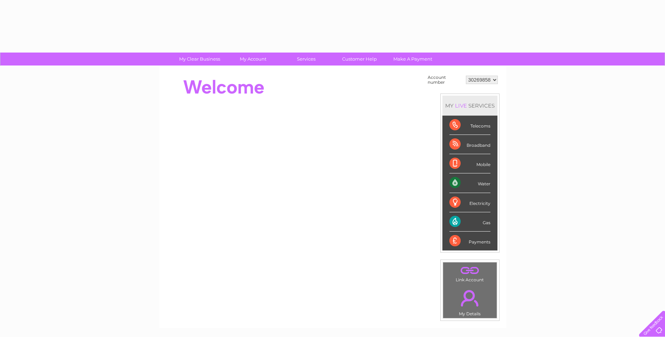 The width and height of the screenshot is (665, 337). What do you see at coordinates (470, 125) in the screenshot?
I see `div: Telecoms` at bounding box center [470, 125].